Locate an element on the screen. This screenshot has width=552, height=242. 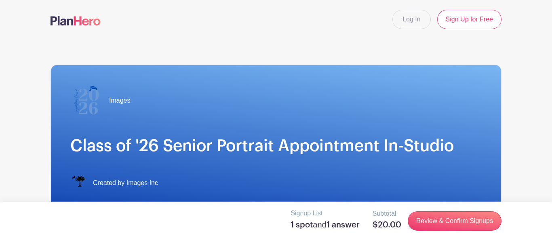
a: Review & Confirm Signups is located at coordinates (455, 221).